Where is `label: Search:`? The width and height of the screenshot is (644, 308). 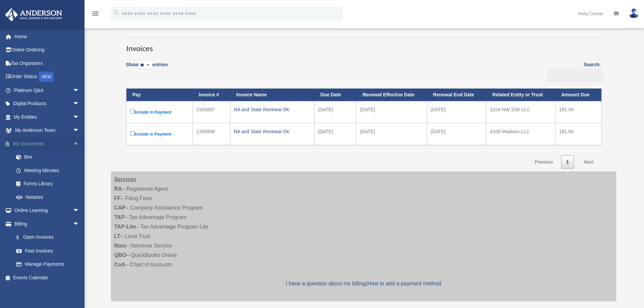 label: Search: is located at coordinates (572, 71).